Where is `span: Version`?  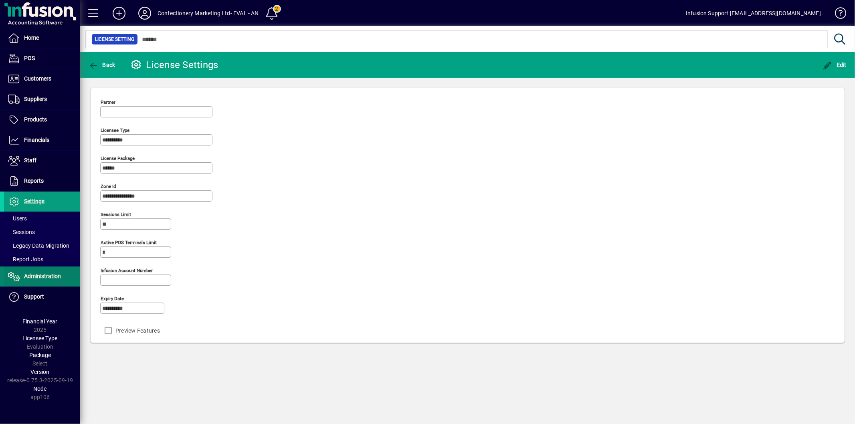 span: Version is located at coordinates (40, 372).